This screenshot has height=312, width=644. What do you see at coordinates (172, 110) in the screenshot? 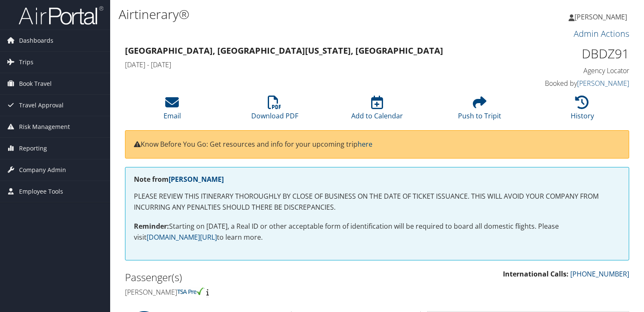
I see `a: Email` at bounding box center [172, 110].